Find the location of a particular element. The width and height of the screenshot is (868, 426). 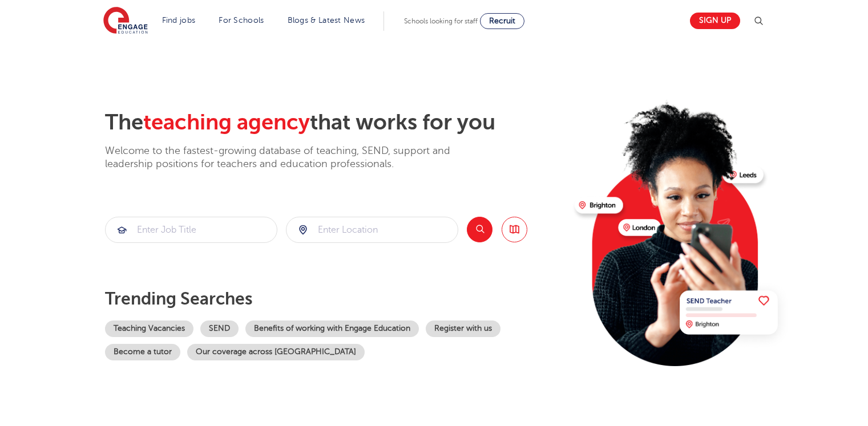

p: Welcome to the fastest-growing database of teaching, SEND, support and leadership positions for t... is located at coordinates (293, 158).